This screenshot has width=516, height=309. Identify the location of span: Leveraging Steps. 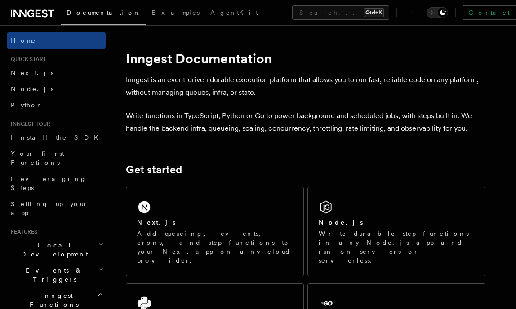
(49, 183).